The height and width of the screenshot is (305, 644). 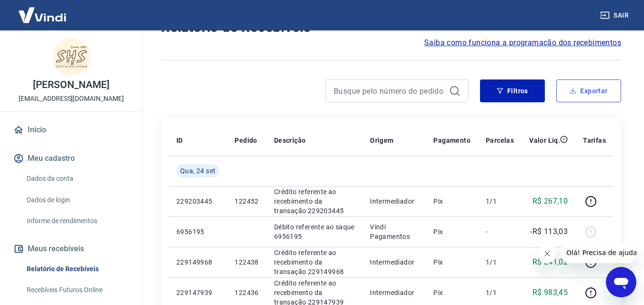 I want to click on p: R$ 983,45, so click(x=550, y=293).